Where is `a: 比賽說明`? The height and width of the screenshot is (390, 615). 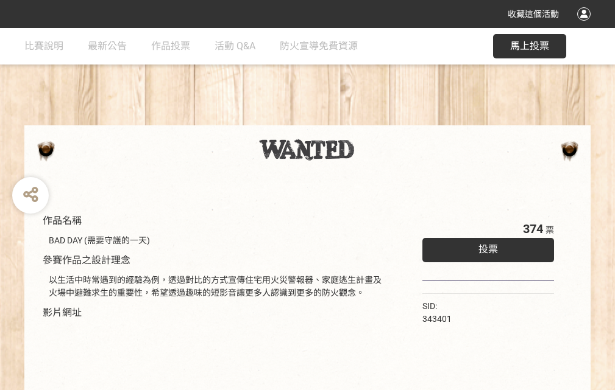 a: 比賽說明 is located at coordinates (44, 46).